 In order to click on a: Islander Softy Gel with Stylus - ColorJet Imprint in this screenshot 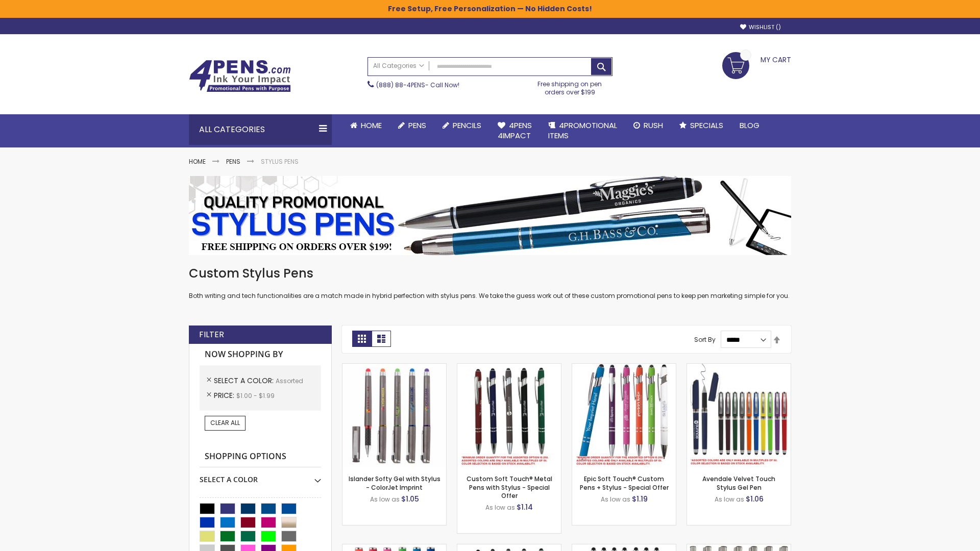, I will do `click(394, 483)`.